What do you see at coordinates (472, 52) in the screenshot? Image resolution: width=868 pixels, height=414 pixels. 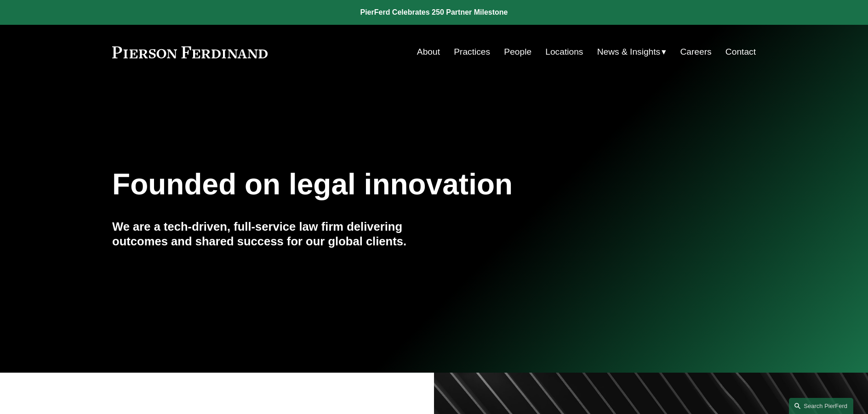 I see `a: Practices` at bounding box center [472, 52].